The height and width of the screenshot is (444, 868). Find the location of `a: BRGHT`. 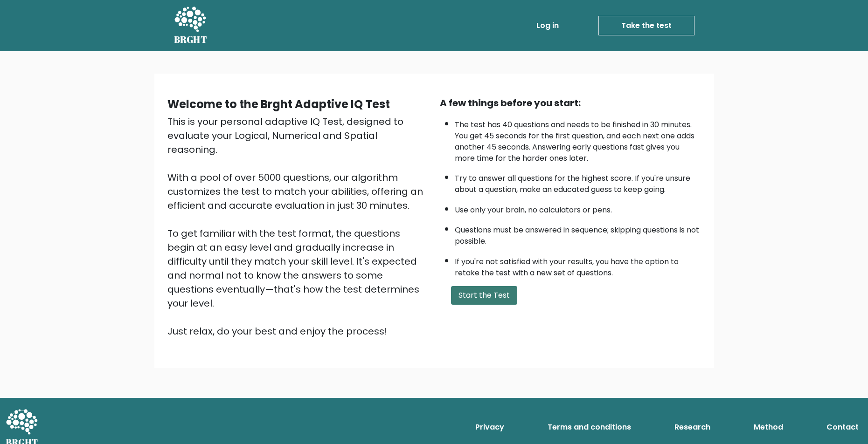

a: BRGHT is located at coordinates (191, 26).